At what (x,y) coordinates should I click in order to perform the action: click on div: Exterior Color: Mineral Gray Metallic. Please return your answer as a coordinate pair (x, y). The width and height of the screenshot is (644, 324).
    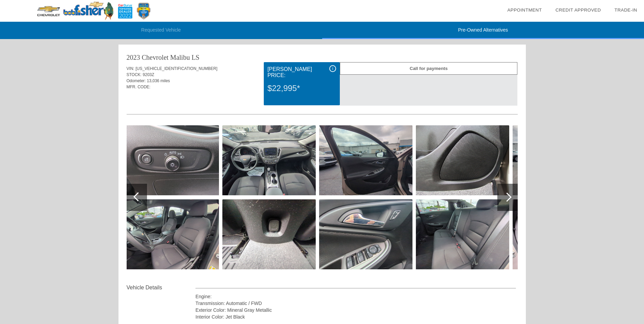
    Looking at the image, I should click on (356, 310).